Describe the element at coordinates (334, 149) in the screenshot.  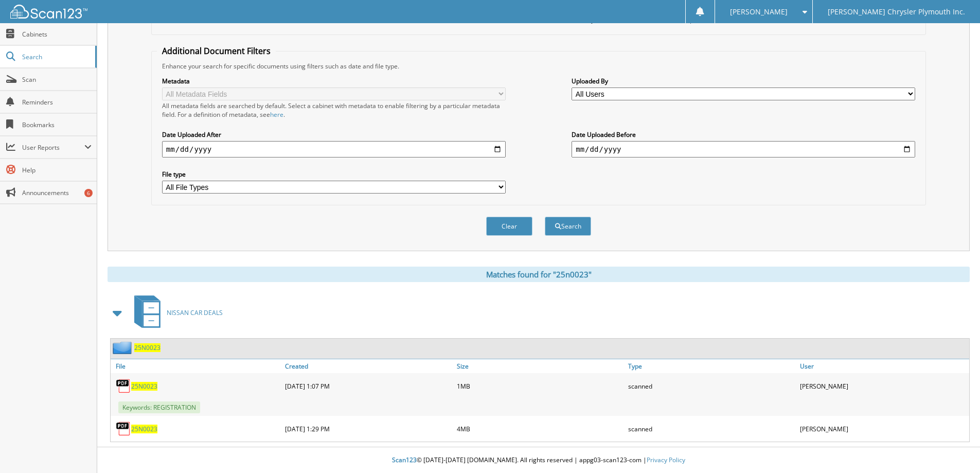
I see `input: start` at that location.